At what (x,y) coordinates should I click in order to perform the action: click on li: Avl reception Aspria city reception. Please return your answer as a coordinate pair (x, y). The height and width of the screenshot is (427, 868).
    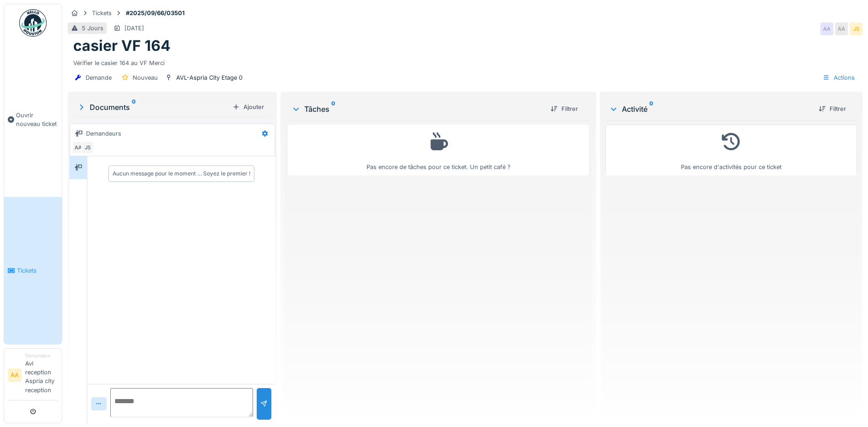
    Looking at the image, I should click on (42, 375).